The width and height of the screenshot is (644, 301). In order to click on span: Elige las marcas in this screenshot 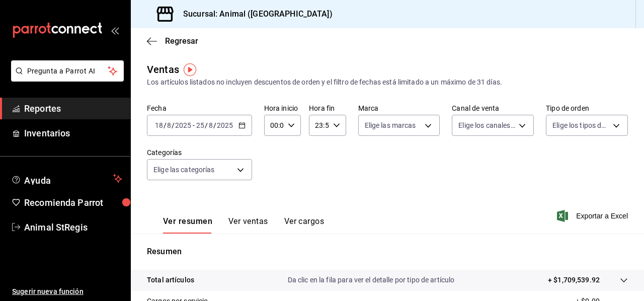, I will do `click(390, 125)`.